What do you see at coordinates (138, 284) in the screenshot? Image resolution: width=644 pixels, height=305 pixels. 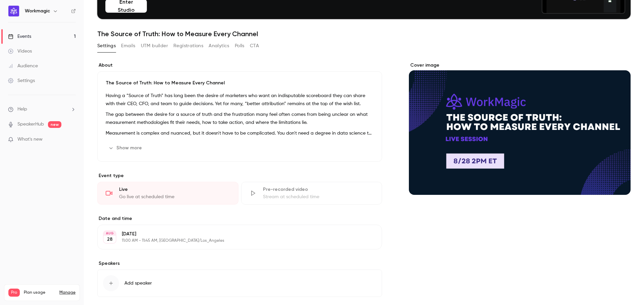 I see `span: Add speaker` at bounding box center [138, 284].